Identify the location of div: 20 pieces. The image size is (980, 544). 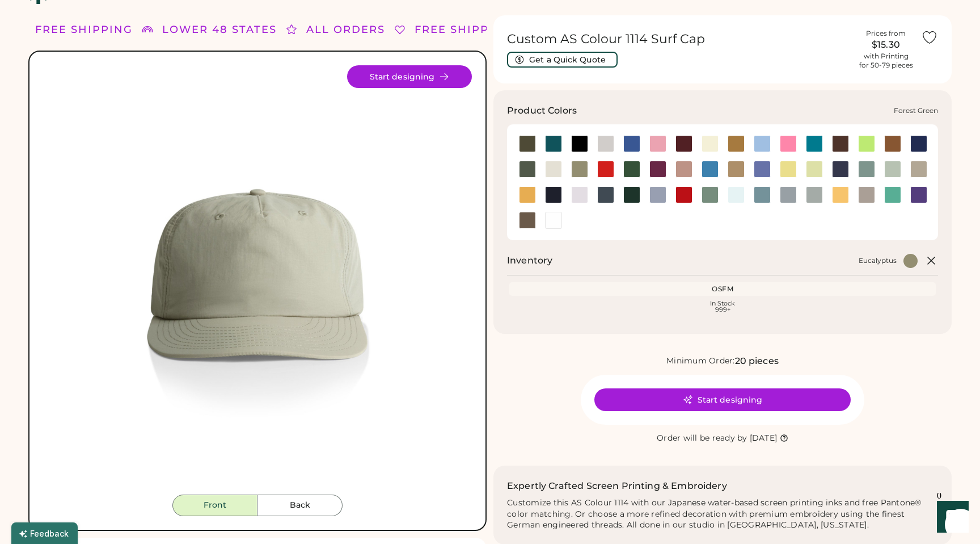
(757, 361).